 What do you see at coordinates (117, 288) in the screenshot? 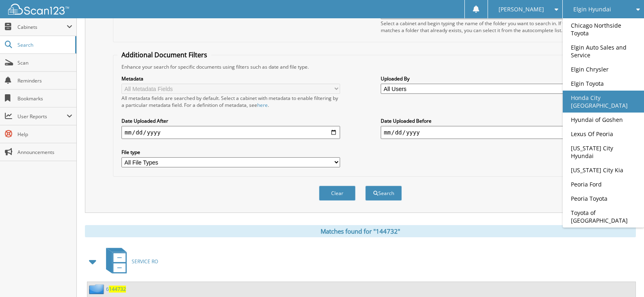
I see `span: 144732` at bounding box center [117, 288].